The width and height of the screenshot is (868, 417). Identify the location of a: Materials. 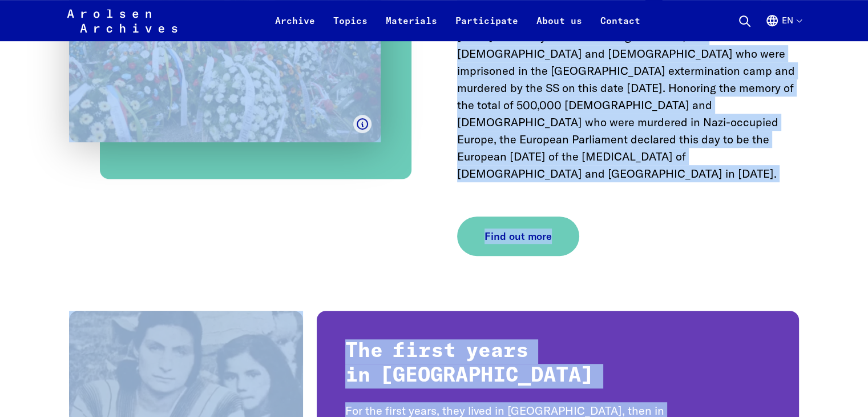
(412, 27).